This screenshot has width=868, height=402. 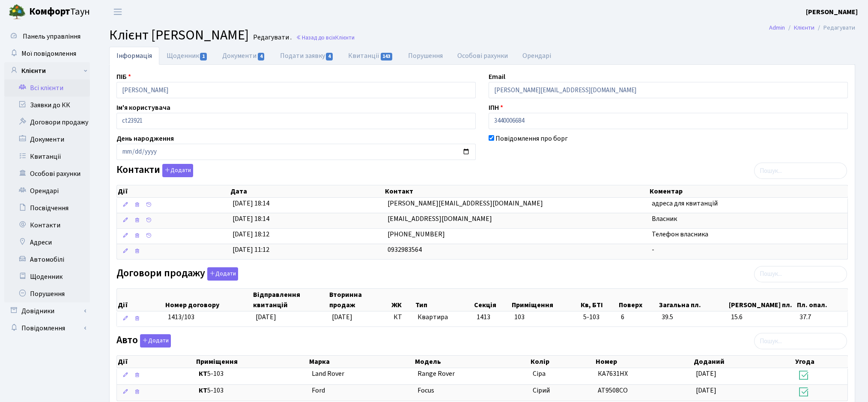 I want to click on span: 1413, so click(x=483, y=317).